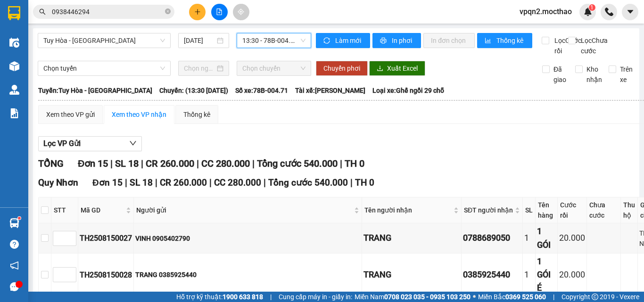 The height and width of the screenshot is (302, 644). What do you see at coordinates (559, 74) in the screenshot?
I see `span: Đã giao` at bounding box center [559, 74].